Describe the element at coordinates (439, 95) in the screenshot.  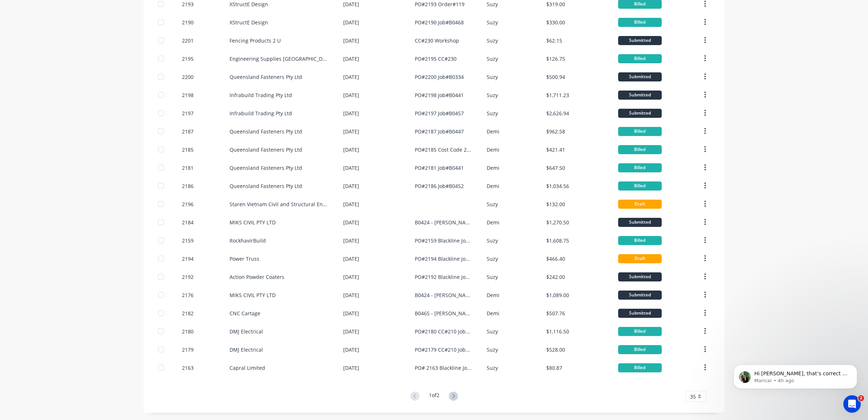
I see `div: PO#2198 Job#B0441` at that location.